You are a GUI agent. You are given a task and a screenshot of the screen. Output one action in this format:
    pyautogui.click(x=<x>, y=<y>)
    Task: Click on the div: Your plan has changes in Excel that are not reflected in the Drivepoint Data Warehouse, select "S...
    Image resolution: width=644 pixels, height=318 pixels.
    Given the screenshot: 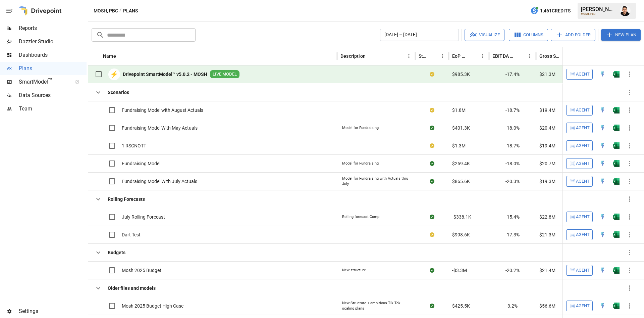 What is the action you would take?
    pyautogui.click(x=432, y=110)
    